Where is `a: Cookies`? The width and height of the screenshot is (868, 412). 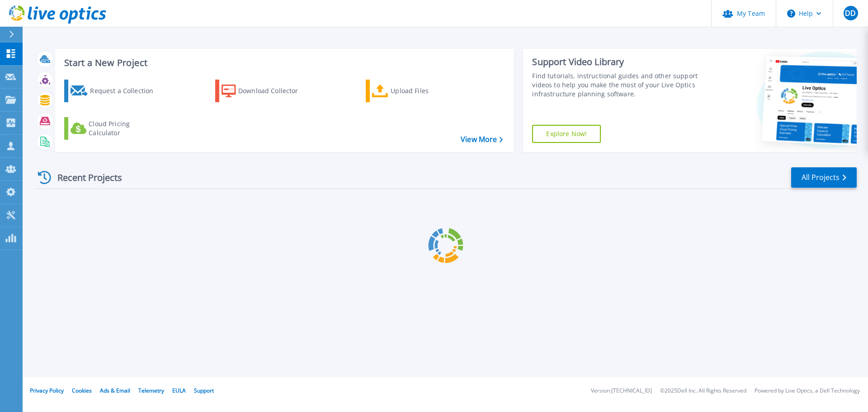 a: Cookies is located at coordinates (82, 390).